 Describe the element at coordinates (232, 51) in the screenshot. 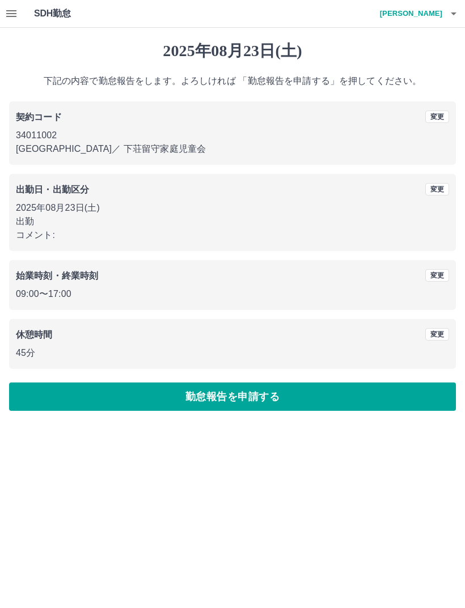

I see `h1: 2025年08月23日(土)` at that location.